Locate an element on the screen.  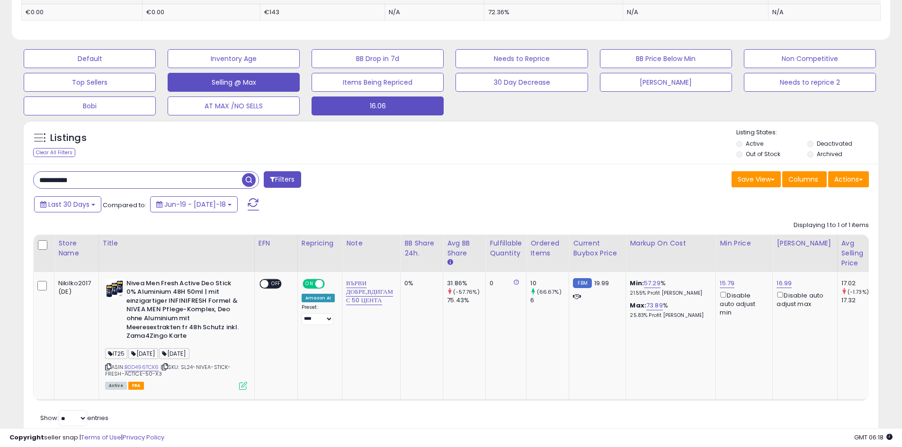
span: 2025-08-18 06:18 GMT is located at coordinates (873, 437).